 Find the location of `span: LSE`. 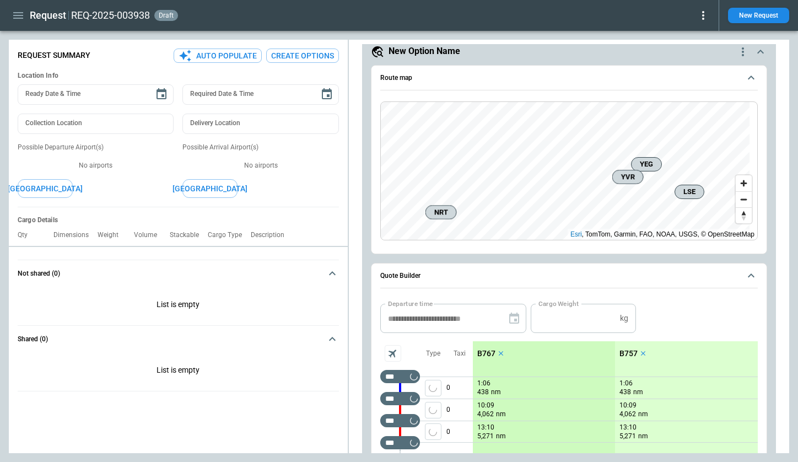

span: LSE is located at coordinates (689, 192).